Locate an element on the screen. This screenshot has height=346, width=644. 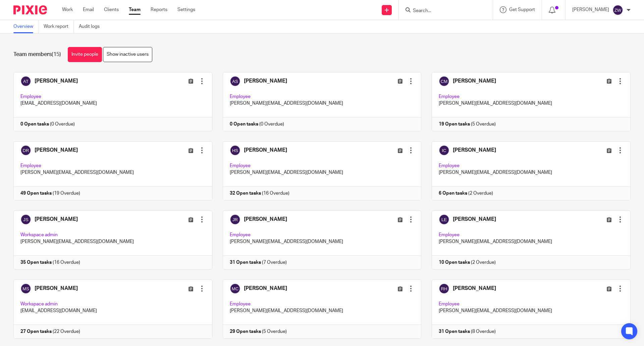
a: Overview is located at coordinates (26, 27).